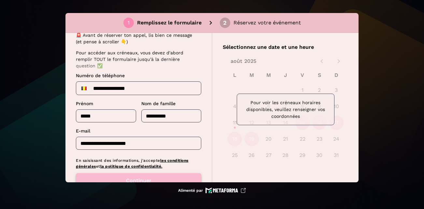  What do you see at coordinates (131, 166) in the screenshot?
I see `a: la politique de confidentialité.` at bounding box center [131, 166].